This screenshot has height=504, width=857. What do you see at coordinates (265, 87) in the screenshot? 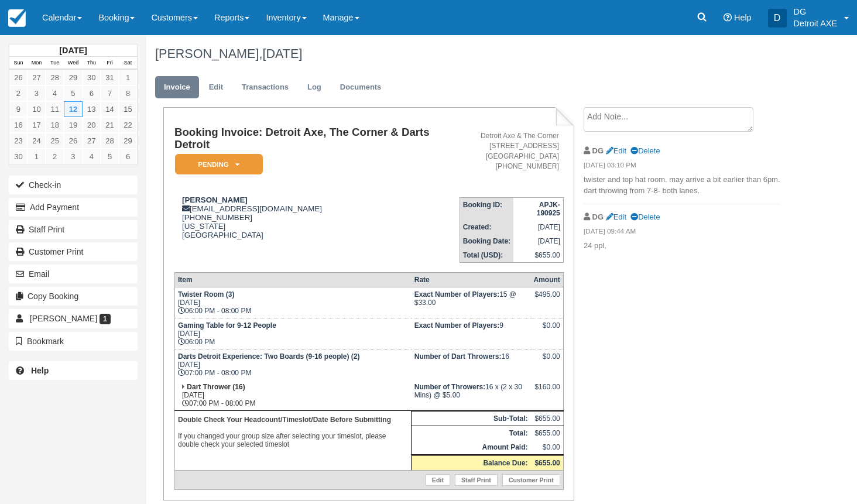
I see `a: Transactions` at bounding box center [265, 87].